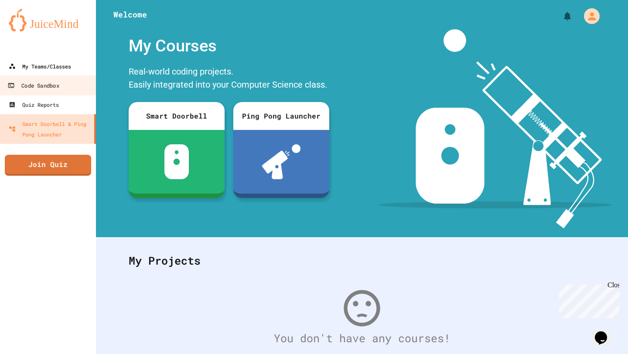  What do you see at coordinates (40, 66) in the screenshot?
I see `div: My Teams/Classes` at bounding box center [40, 66].